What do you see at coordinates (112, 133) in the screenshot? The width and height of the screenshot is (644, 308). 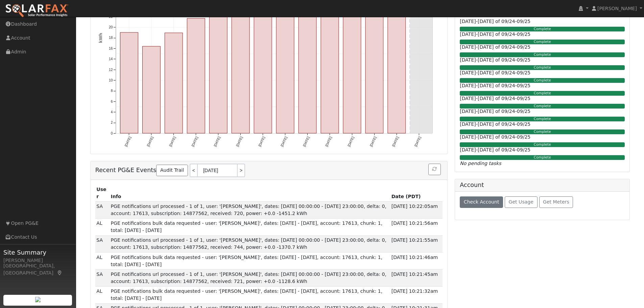 I see `text: 0` at bounding box center [112, 133].